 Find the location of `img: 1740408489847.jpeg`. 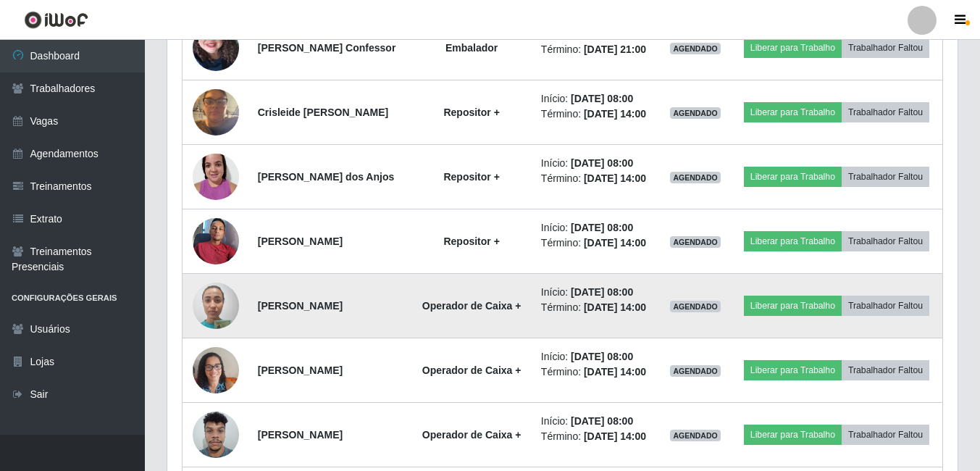

img: 1740408489847.jpeg is located at coordinates (216, 370).